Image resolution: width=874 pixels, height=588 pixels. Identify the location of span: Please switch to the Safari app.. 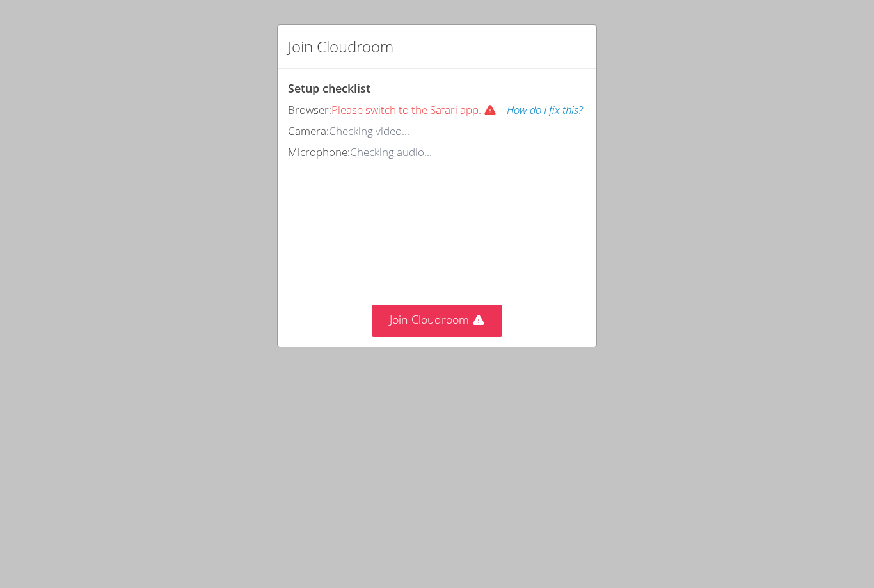
(419, 109).